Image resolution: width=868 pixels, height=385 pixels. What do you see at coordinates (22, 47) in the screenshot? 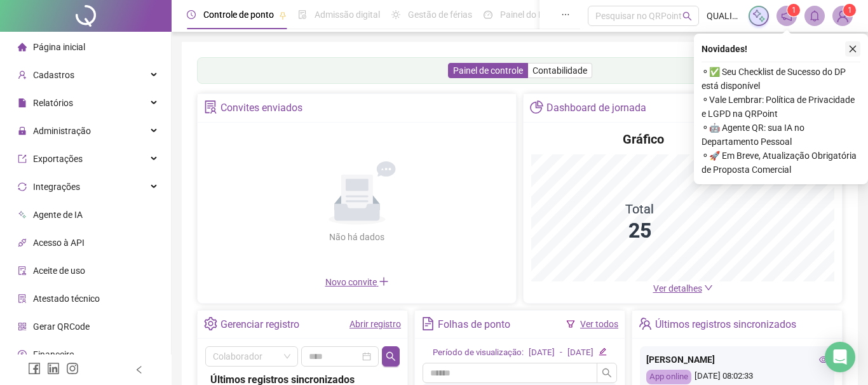
I see `span: home` at bounding box center [22, 47].